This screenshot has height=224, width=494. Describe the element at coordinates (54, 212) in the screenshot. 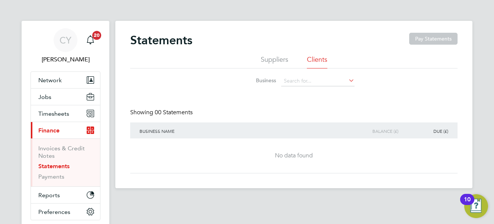

I see `span: Preferences` at that location.